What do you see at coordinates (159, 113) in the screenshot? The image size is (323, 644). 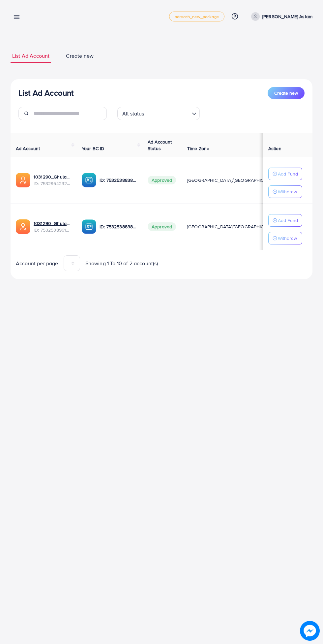 I see `div: Search for option` at bounding box center [159, 113].